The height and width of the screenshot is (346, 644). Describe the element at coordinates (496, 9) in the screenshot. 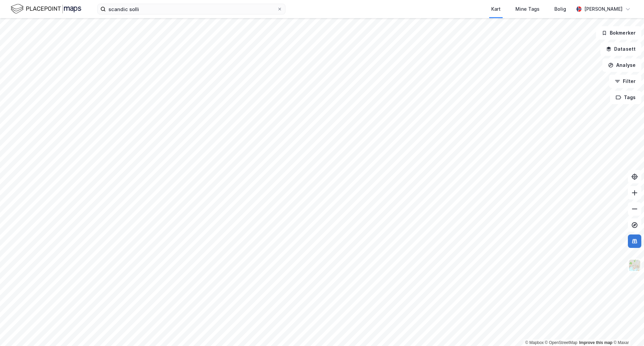

I see `div: Kart` at that location.